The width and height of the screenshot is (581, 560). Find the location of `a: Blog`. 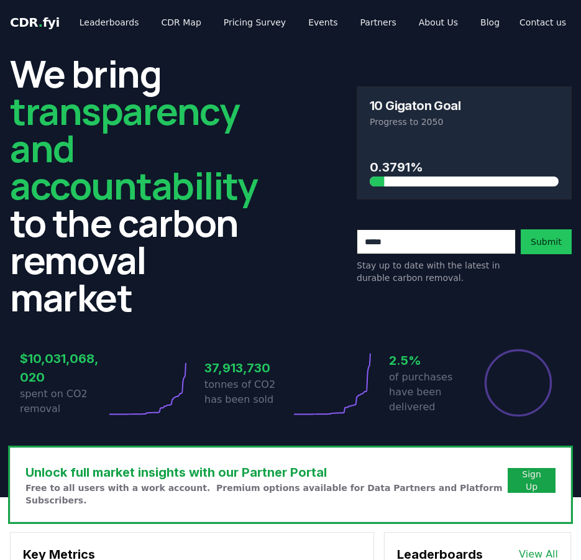

a: Blog is located at coordinates (489, 22).